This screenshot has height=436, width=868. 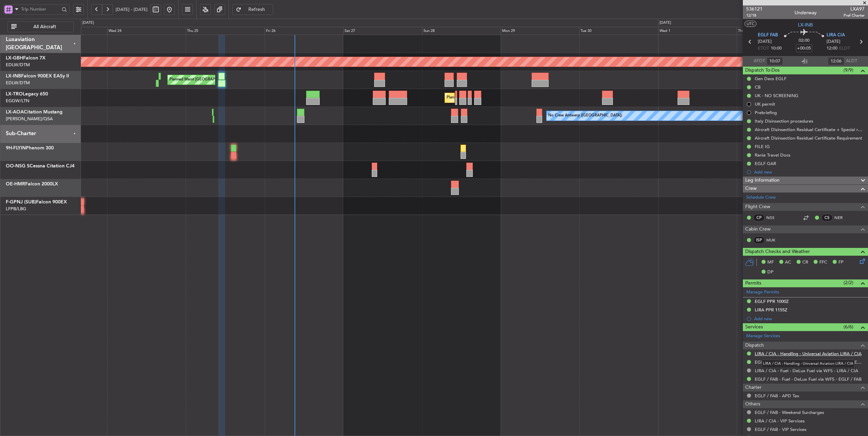 What do you see at coordinates (759, 61) in the screenshot?
I see `span: ATOT` at bounding box center [759, 61].